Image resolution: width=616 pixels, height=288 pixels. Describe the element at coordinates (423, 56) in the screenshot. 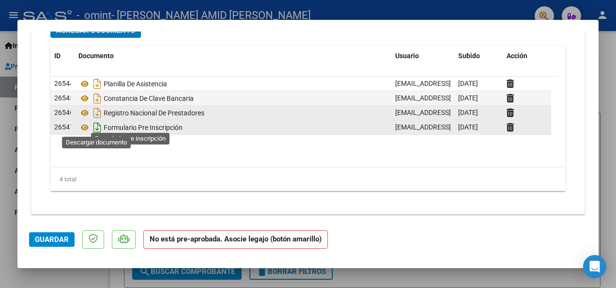

I see `datatable-header-cell: Usuario` at that location.